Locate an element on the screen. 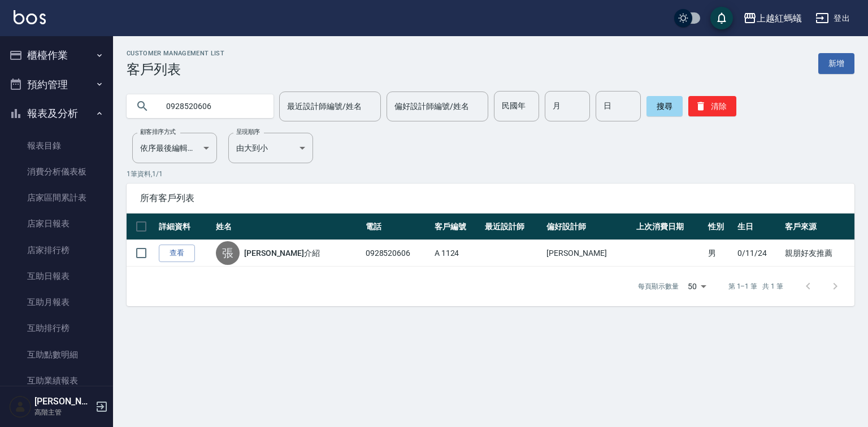 The height and width of the screenshot is (427, 868). button: 登出 is located at coordinates (832, 18).